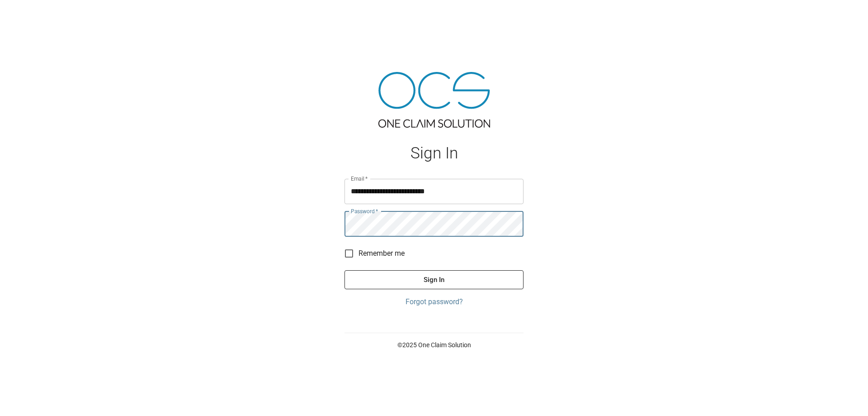 This screenshot has height=416, width=868. What do you see at coordinates (382, 253) in the screenshot?
I see `span: Remember me` at bounding box center [382, 253].